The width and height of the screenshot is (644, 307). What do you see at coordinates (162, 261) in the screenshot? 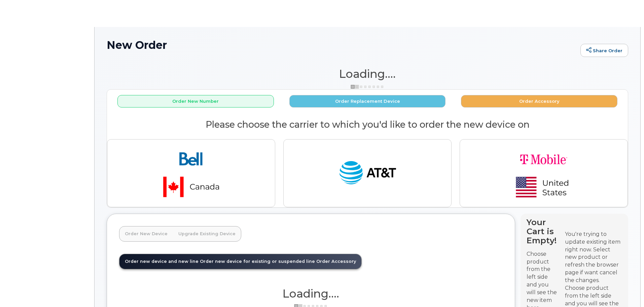
I see `span: Order new device and new line` at bounding box center [162, 261].